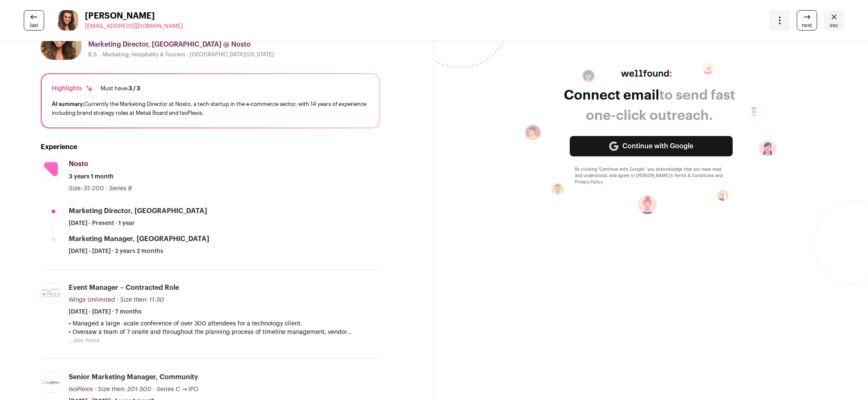  Describe the element at coordinates (611, 96) in the screenshot. I see `span: Connect email` at that location.